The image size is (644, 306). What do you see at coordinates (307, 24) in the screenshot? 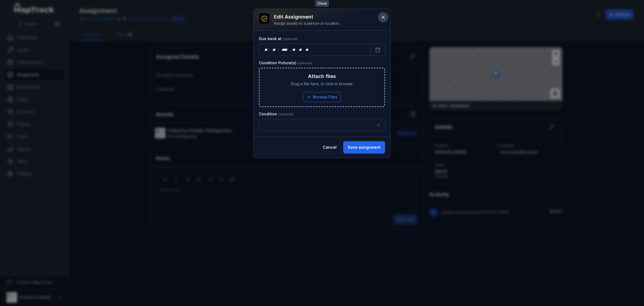
I see `div: Assign assets to a person or location.` at bounding box center [307, 24].